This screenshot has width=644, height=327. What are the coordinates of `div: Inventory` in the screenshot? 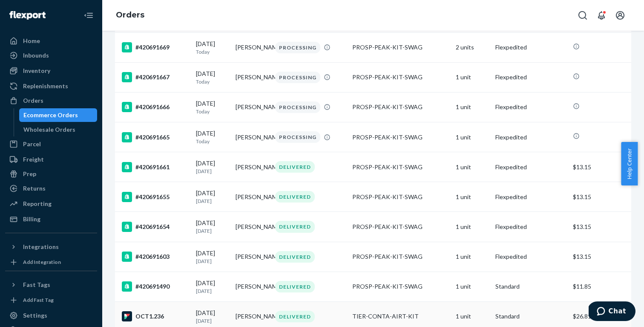 It's located at (37, 71).